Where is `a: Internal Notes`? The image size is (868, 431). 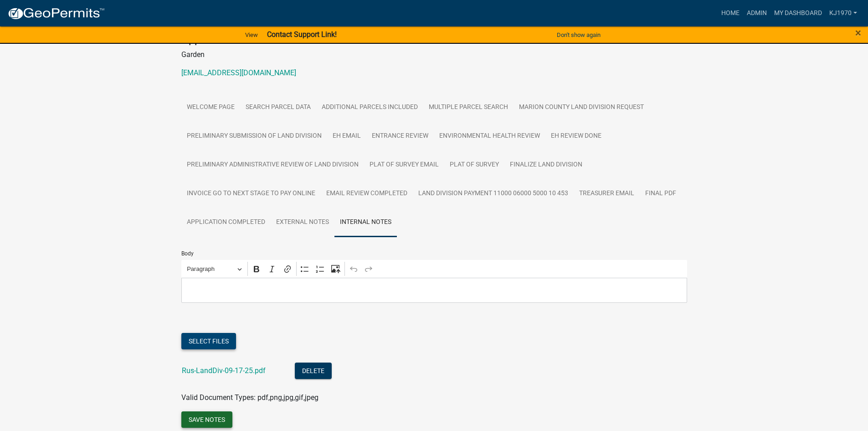 a: Internal Notes is located at coordinates (366, 223).